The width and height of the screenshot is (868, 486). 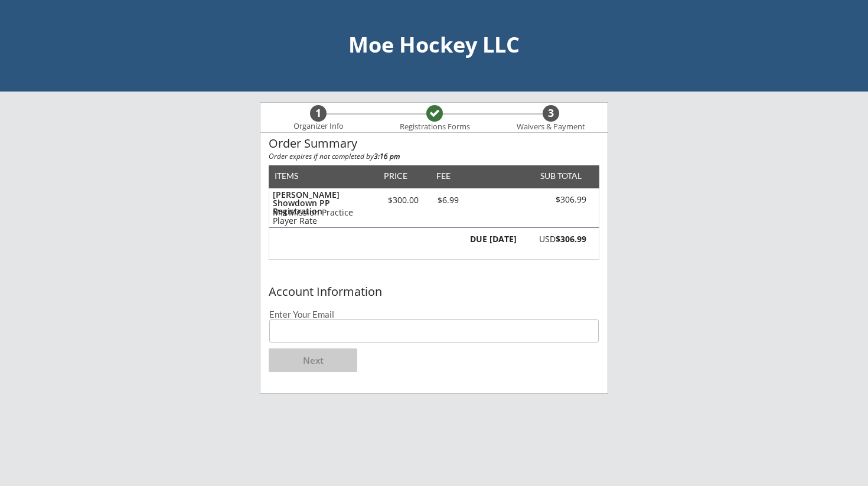 What do you see at coordinates (434, 314) in the screenshot?
I see `div: Enter Your Email` at bounding box center [434, 314].